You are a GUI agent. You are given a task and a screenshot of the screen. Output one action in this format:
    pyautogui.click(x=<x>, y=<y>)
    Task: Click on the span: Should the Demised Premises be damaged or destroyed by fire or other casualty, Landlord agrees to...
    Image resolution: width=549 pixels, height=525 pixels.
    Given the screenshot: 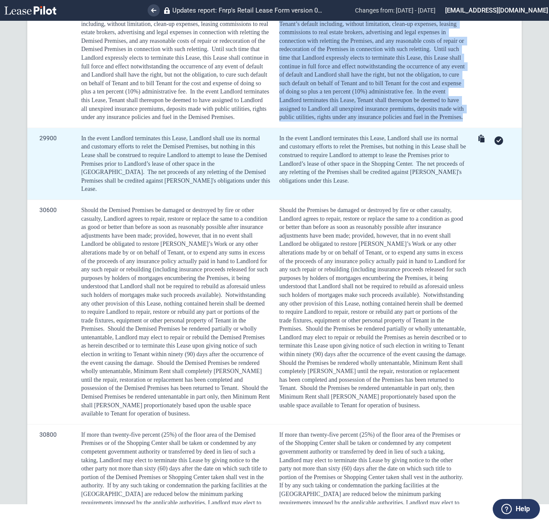 What is the action you would take?
    pyautogui.click(x=174, y=252)
    